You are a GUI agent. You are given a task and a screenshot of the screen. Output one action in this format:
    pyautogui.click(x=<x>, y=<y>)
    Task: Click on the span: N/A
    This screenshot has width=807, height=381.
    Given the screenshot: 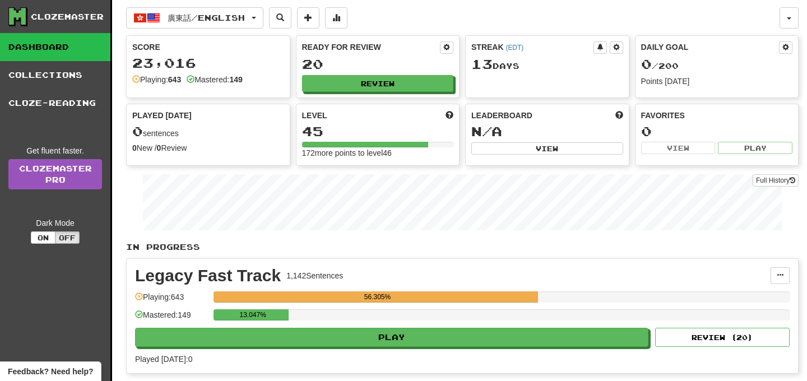 What is the action you would take?
    pyautogui.click(x=486, y=131)
    